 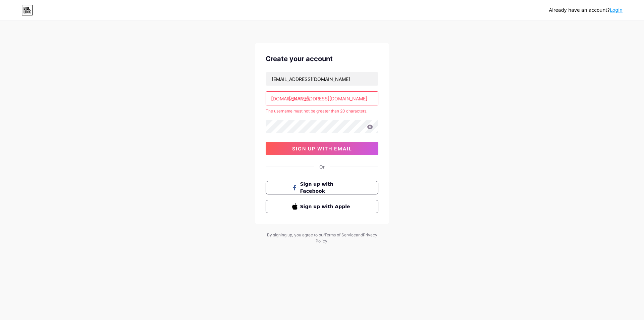 I want to click on input: Email, so click(x=322, y=79).